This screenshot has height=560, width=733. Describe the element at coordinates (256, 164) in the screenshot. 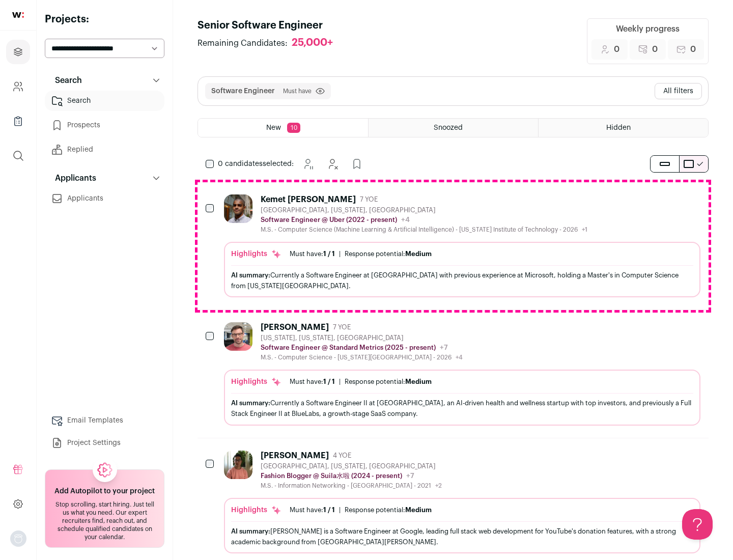

I see `span: selected:` at that location.